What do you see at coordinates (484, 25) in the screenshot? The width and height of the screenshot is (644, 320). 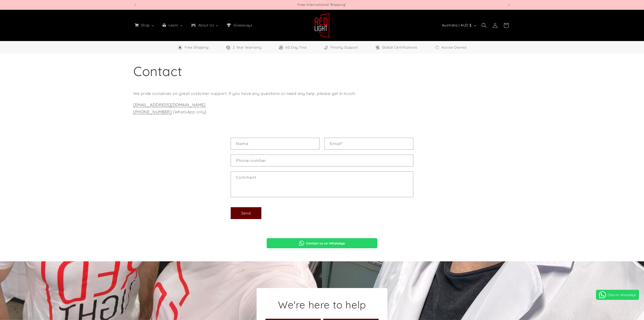 I see `summary: Search` at bounding box center [484, 25].